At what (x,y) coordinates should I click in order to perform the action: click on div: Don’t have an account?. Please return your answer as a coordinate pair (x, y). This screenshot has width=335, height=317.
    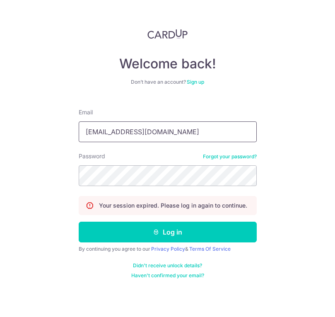
    Looking at the image, I should click on (168, 82).